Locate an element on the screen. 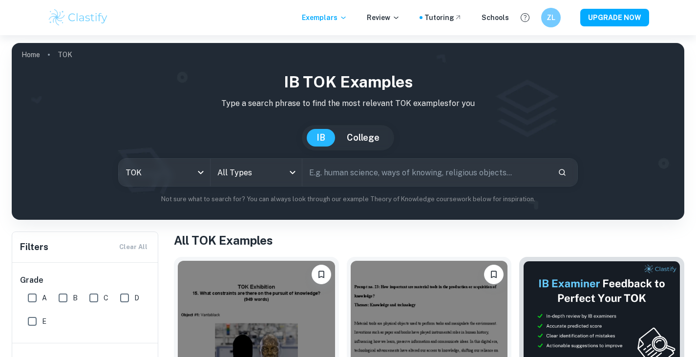  button: ZL is located at coordinates (551, 18).